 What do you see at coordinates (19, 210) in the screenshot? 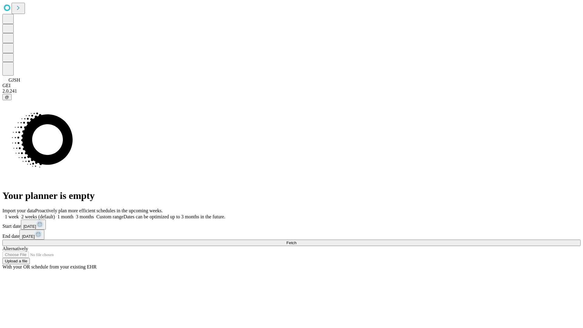
I see `span: Import your data` at bounding box center [19, 210].